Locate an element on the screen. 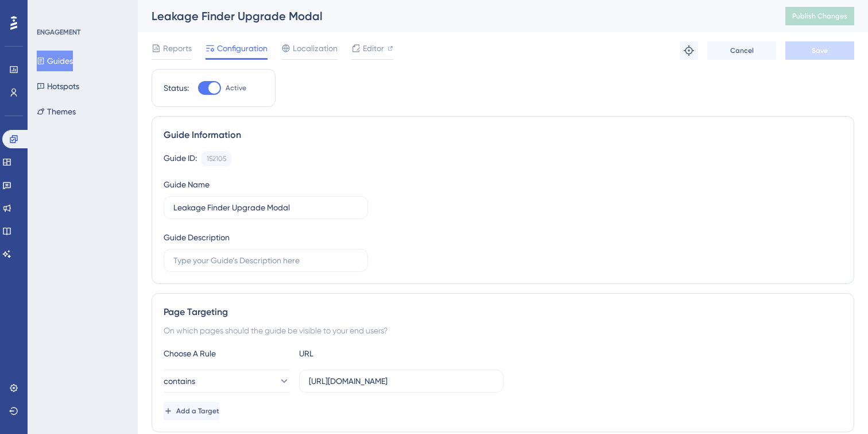  button: Hotspots is located at coordinates (58, 86).